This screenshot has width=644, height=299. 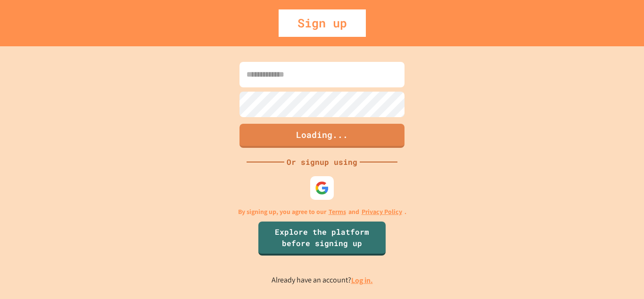 I want to click on img: google-icon.svg, so click(x=322, y=188).